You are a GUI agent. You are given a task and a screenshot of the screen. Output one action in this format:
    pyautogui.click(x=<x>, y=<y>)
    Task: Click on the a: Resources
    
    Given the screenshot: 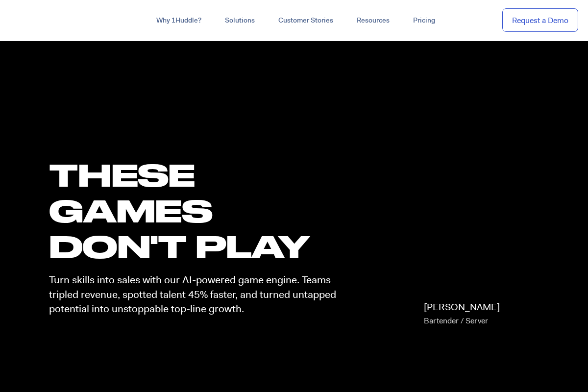 What is the action you would take?
    pyautogui.click(x=373, y=20)
    